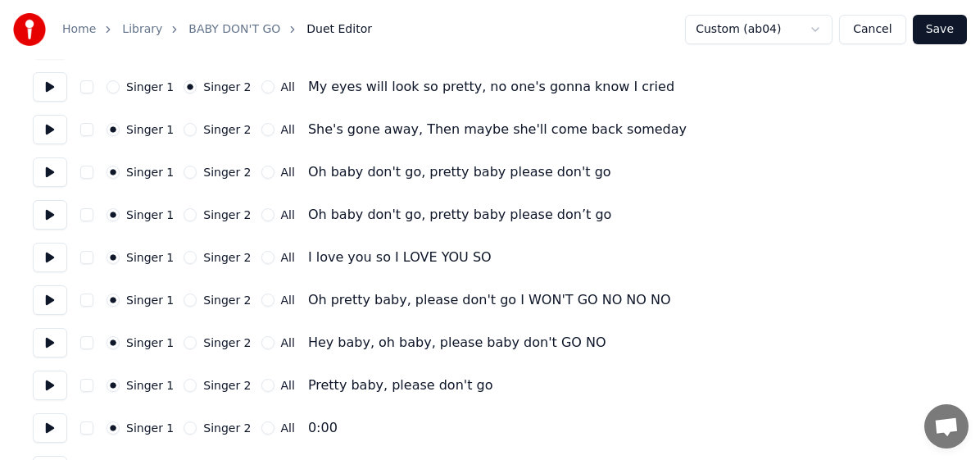 The width and height of the screenshot is (980, 460). What do you see at coordinates (30, 30) in the screenshot?
I see `img: youka` at bounding box center [30, 30].